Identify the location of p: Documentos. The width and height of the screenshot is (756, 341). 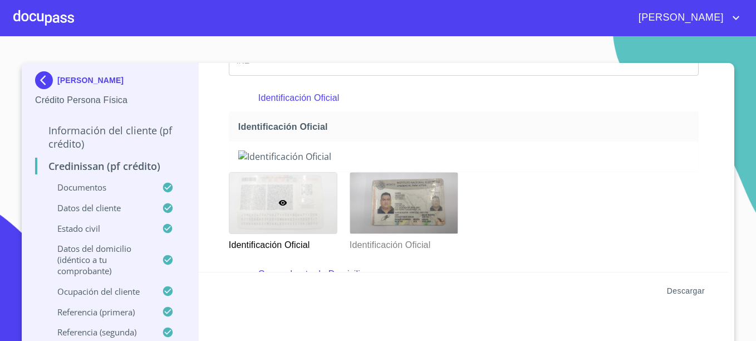
(99, 187).